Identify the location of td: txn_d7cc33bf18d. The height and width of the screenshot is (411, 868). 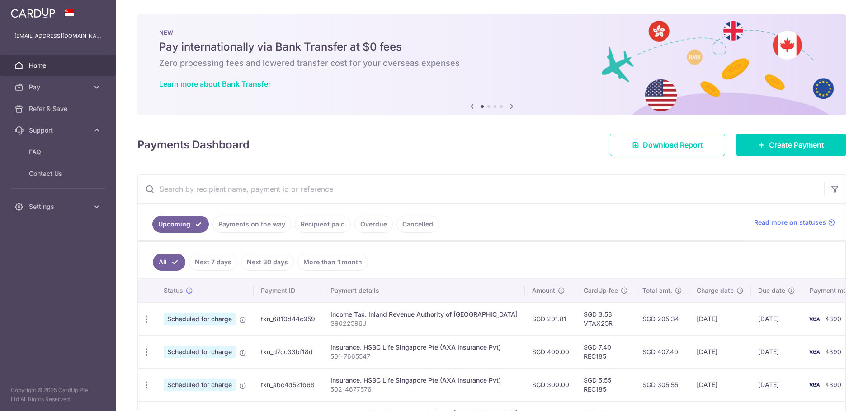
(289, 352).